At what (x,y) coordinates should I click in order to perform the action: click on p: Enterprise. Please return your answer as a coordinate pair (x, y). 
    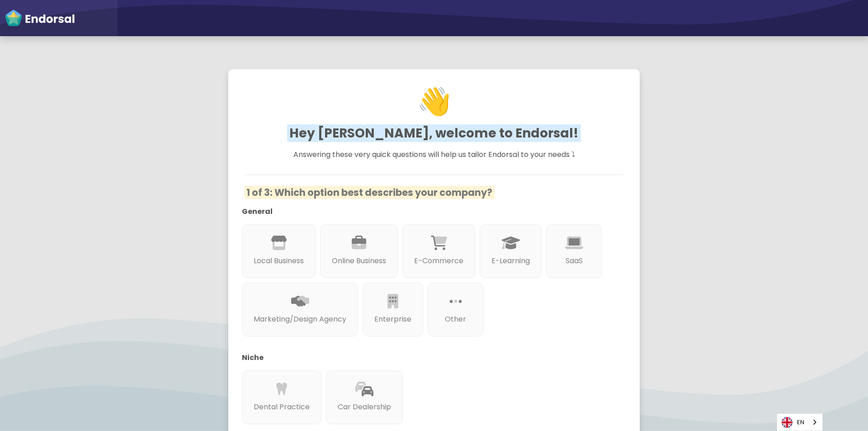
    Looking at the image, I should click on (393, 319).